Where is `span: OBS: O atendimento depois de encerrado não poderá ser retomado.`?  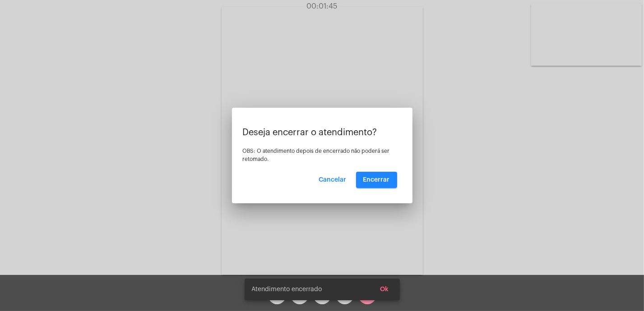 span: OBS: O atendimento depois de encerrado não poderá ser retomado. is located at coordinates (316, 155).